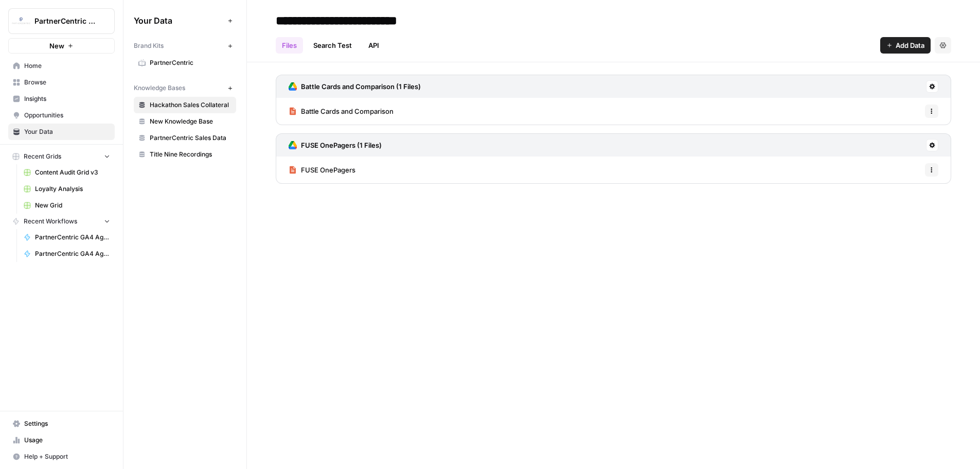 The height and width of the screenshot is (469, 980). I want to click on span: Title Nine Recordings, so click(190, 154).